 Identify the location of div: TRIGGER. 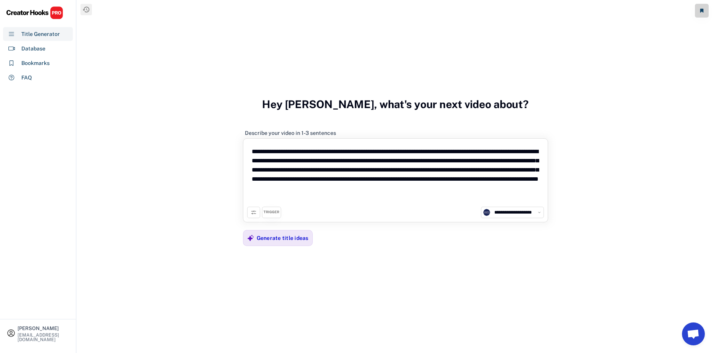
(271, 212).